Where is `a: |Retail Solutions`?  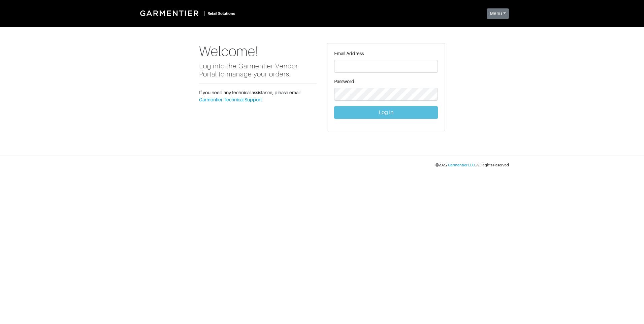 a: |Retail Solutions is located at coordinates (186, 13).